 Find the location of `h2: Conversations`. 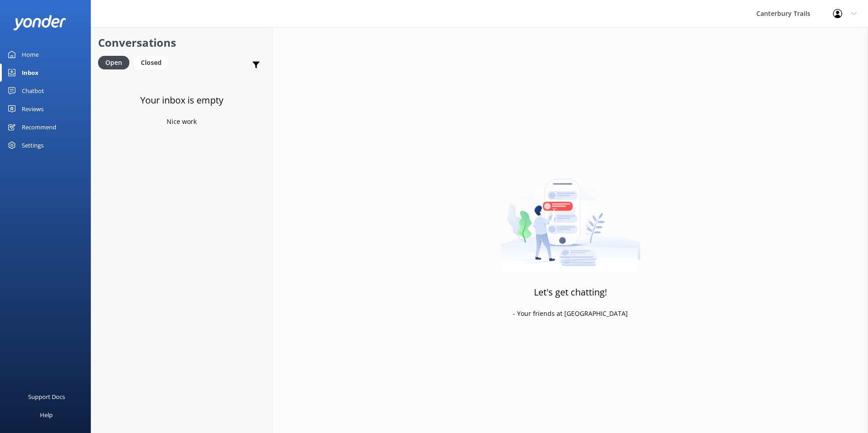

h2: Conversations is located at coordinates (182, 43).